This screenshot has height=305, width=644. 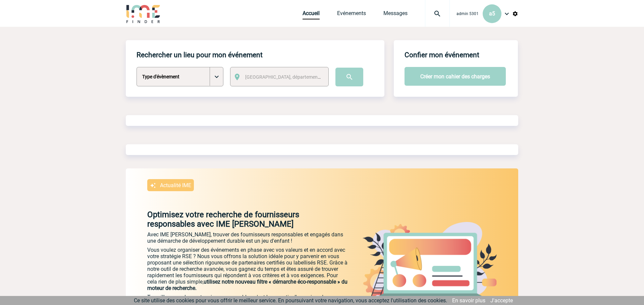 What do you see at coordinates (175, 185) in the screenshot?
I see `p: Actualité IME` at bounding box center [175, 185].